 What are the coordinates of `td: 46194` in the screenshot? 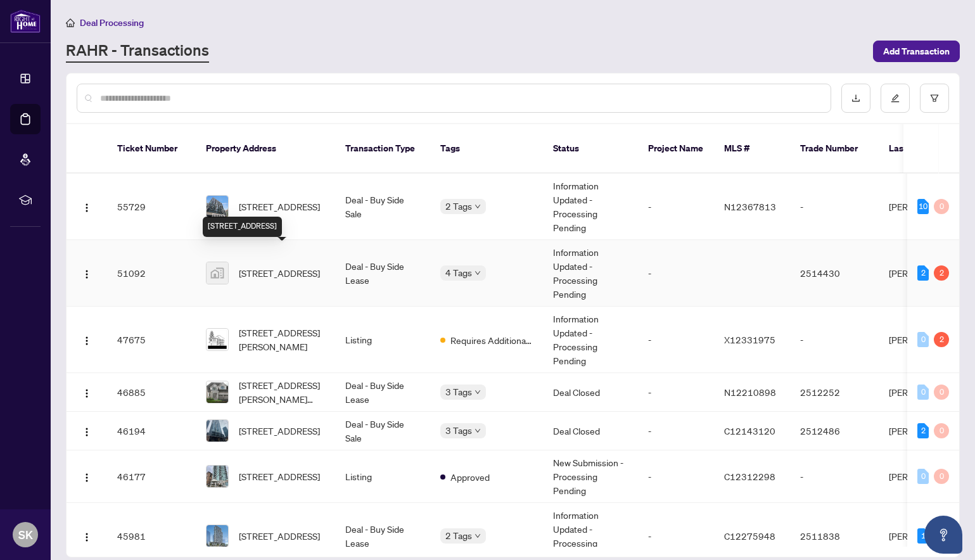 It's located at (152, 431).